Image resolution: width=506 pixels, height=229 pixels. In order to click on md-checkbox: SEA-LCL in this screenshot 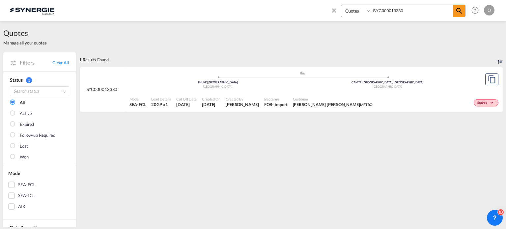, I will do `click(40, 196)`.